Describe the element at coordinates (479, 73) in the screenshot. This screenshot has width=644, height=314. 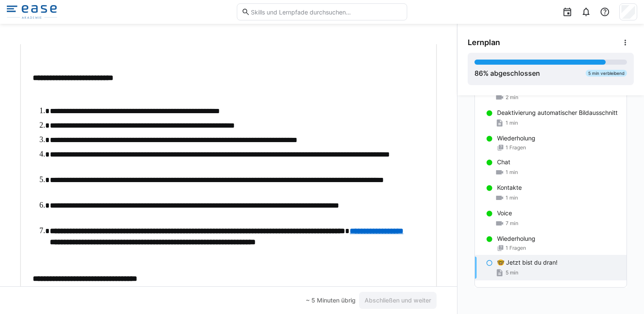
I see `span: 86` at that location.